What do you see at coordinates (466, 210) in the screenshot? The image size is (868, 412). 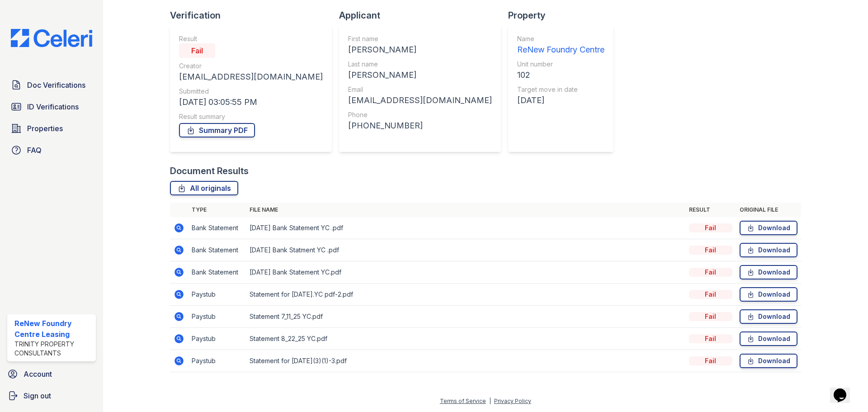 I see `th: File name` at bounding box center [466, 210].